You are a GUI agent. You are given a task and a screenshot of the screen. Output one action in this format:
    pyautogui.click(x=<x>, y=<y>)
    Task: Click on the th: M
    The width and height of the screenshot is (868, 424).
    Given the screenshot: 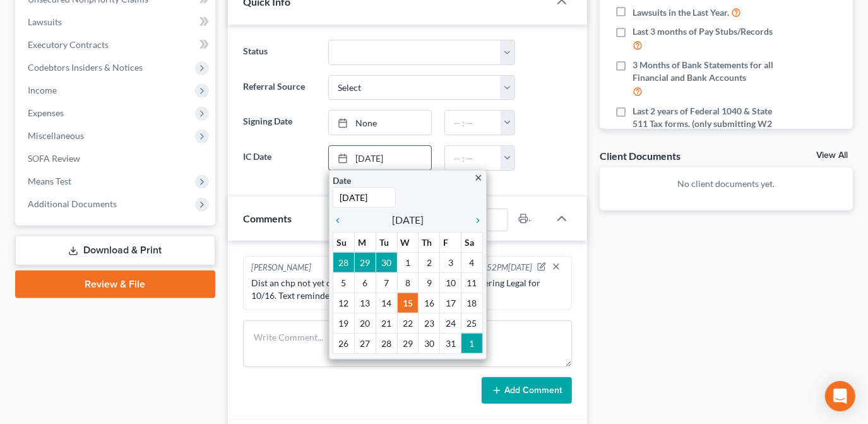 What is the action you would take?
    pyautogui.click(x=365, y=242)
    